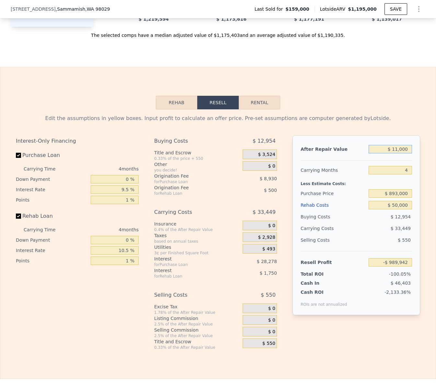 Image resolution: width=436 pixels, height=385 pixels. What do you see at coordinates (52, 216) in the screenshot?
I see `label: Rehab Loan` at bounding box center [52, 216].